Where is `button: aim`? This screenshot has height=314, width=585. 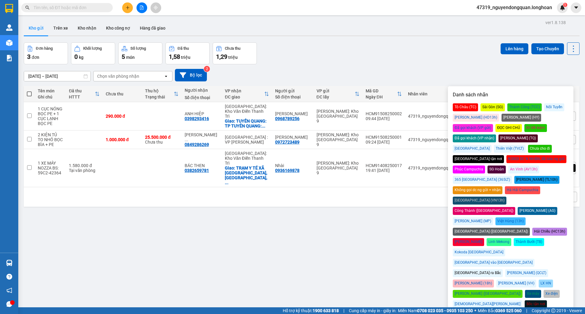
button: aim is located at coordinates (156, 8).